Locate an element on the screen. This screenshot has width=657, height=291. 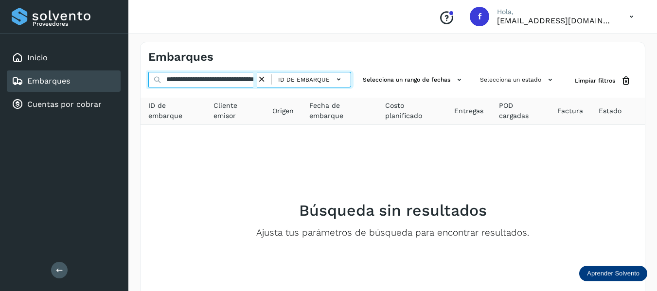
span: POD cargadas is located at coordinates (521, 111).